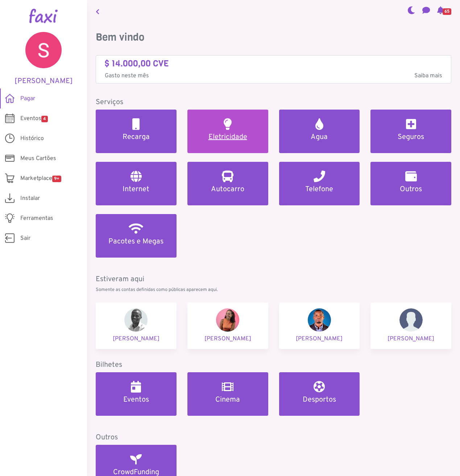 The height and width of the screenshot is (476, 460). What do you see at coordinates (411, 320) in the screenshot?
I see `img: wilson Tavares` at bounding box center [411, 320].